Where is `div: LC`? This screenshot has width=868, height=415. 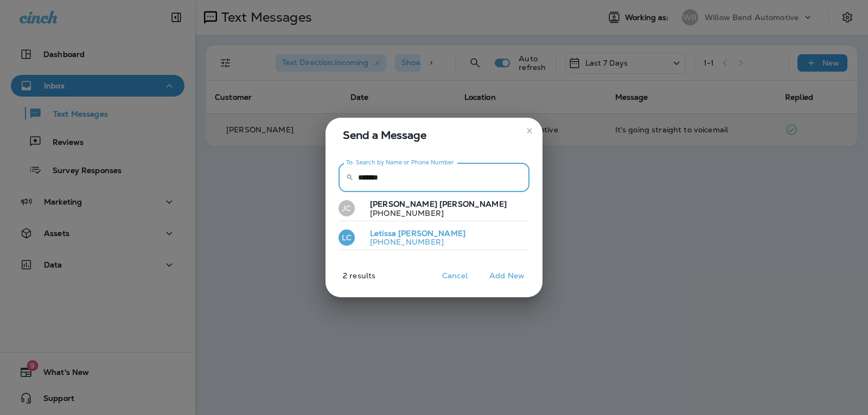 div: LC is located at coordinates (347, 237).